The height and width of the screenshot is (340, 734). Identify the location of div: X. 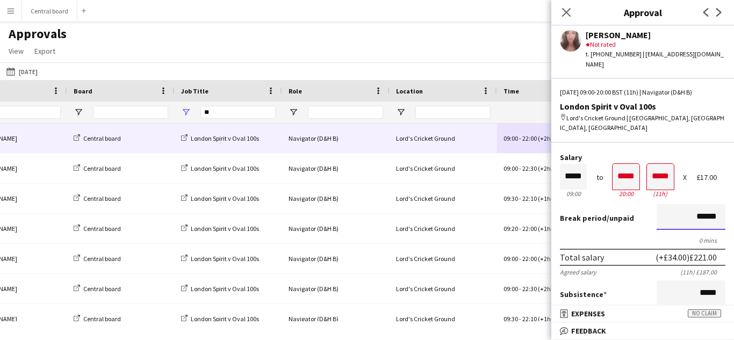
(685, 177).